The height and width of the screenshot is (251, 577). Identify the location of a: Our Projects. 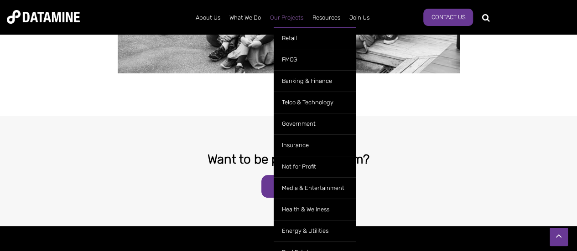
(286, 18).